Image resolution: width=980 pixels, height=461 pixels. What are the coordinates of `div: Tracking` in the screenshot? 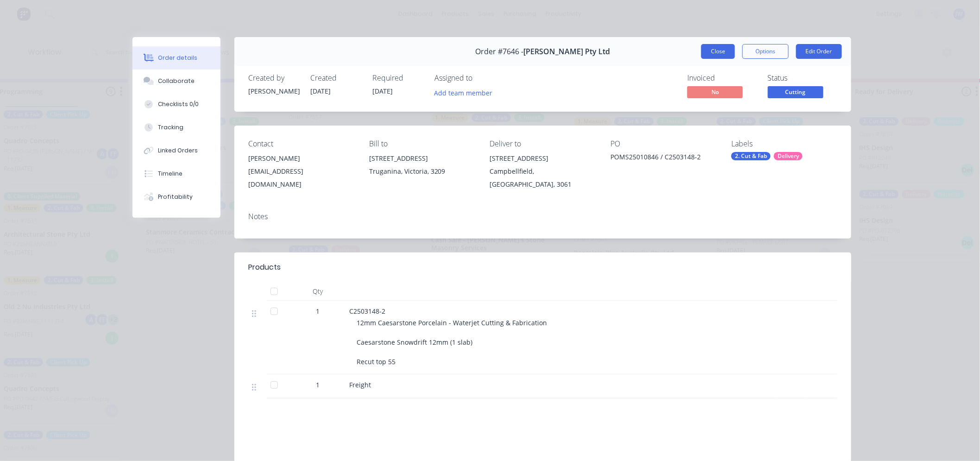 It's located at (171, 128).